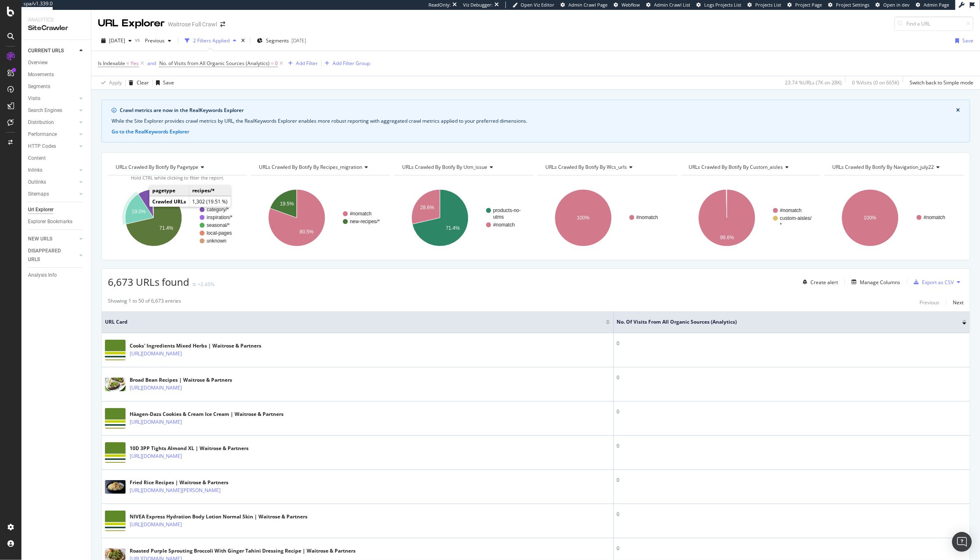  I want to click on a: Inlinks, so click(52, 170).